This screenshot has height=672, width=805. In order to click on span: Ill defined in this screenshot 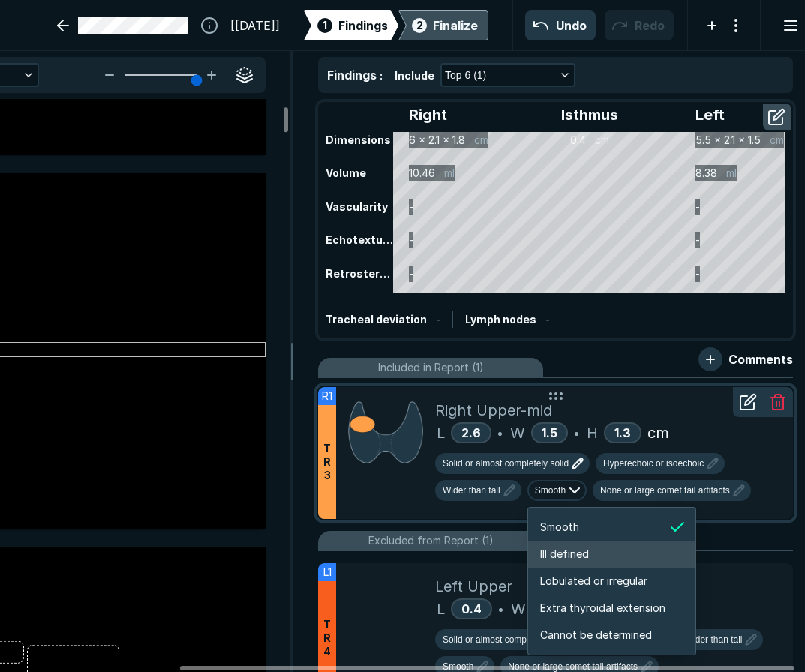, I will do `click(565, 555)`.